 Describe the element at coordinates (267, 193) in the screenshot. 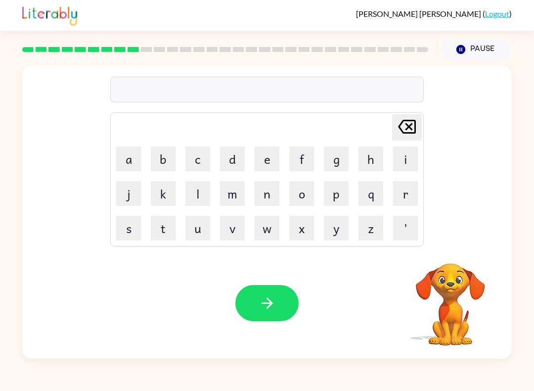

I see `button: n` at that location.